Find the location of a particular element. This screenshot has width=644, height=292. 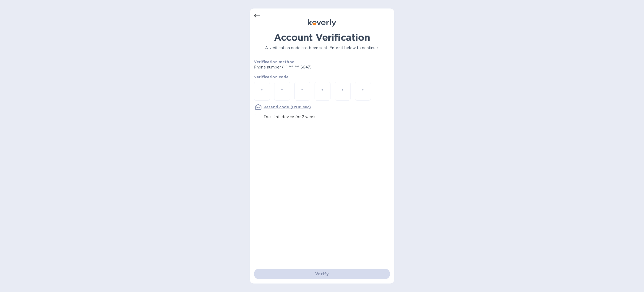

p: Trust this device for 2 weeks is located at coordinates (290, 117).